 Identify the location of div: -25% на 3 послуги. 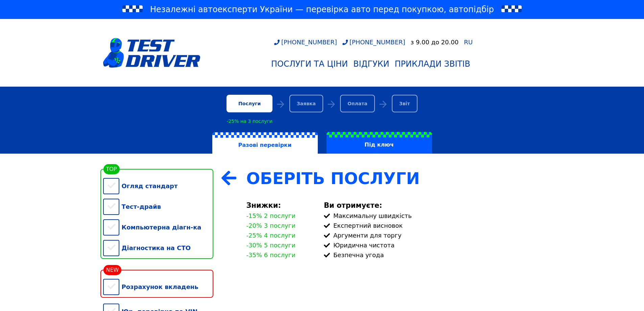
(249, 121).